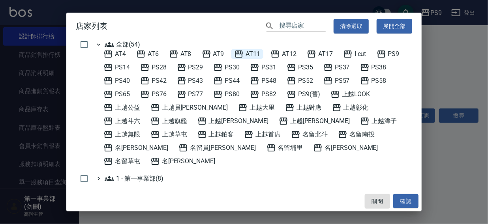 This screenshot has height=224, width=488. I want to click on span: 上越LOOK, so click(350, 94).